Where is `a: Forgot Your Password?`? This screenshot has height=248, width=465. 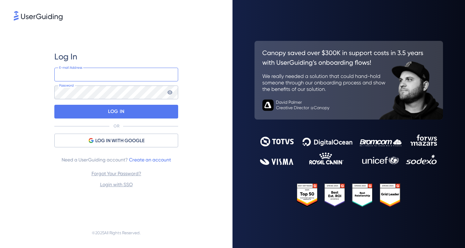
a: Forgot Your Password? is located at coordinates (116, 174).